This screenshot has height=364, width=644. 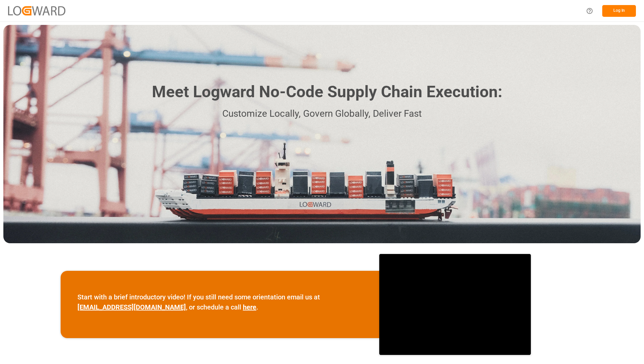 What do you see at coordinates (220, 303) in the screenshot?
I see `p: Start with a brief introductory video! If you still need some orientation email us at , or schedu...` at bounding box center [220, 303].